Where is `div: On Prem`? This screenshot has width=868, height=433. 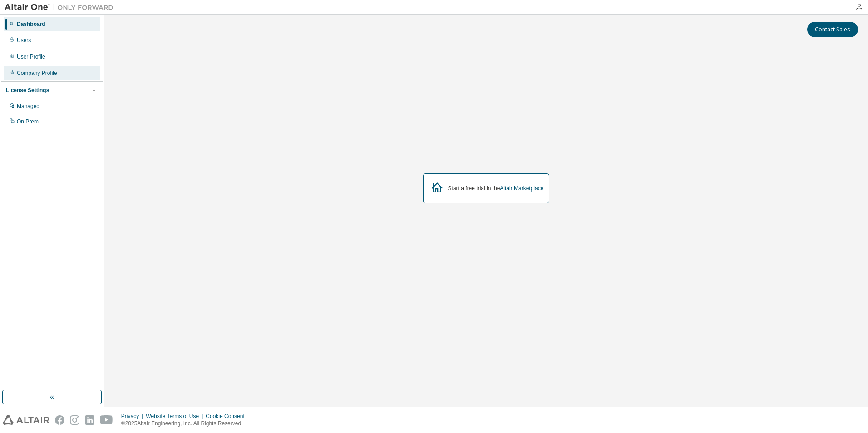
div: On Prem is located at coordinates (28, 122).